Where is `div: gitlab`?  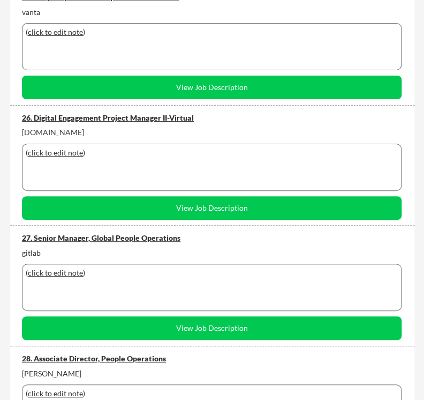
div: gitlab is located at coordinates (212, 253).